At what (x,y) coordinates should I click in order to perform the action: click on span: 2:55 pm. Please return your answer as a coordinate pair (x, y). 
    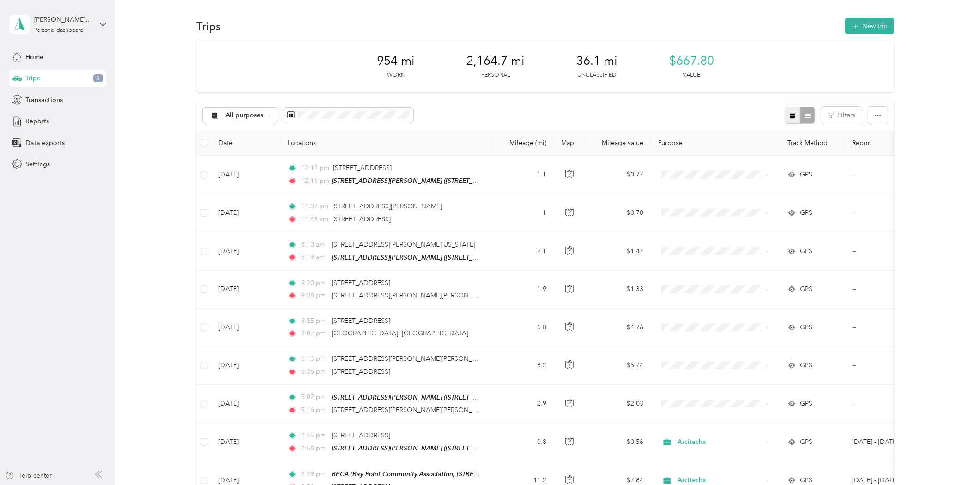
    Looking at the image, I should click on (314, 435).